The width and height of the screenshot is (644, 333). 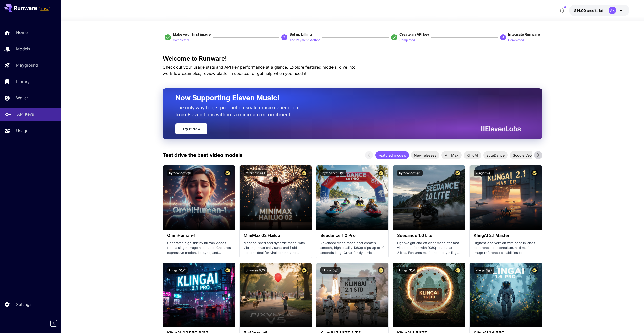 I want to click on p: Lightweight and efficient model for fast video creation with 1080p output at 24fps. Features mult..., so click(x=429, y=248).